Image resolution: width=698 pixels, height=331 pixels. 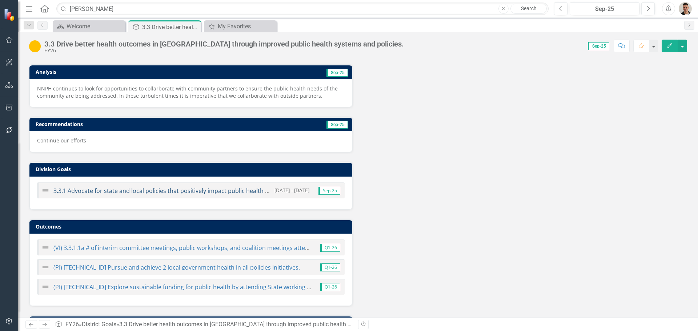 What do you see at coordinates (529, 9) in the screenshot?
I see `a: Search` at bounding box center [529, 9].